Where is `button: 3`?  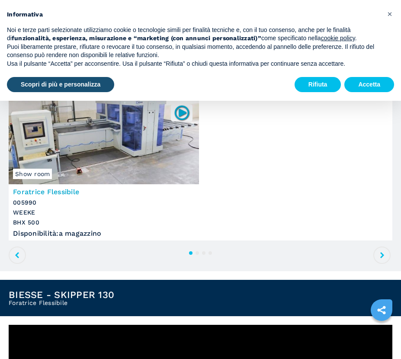
button: 3 is located at coordinates (204, 253).